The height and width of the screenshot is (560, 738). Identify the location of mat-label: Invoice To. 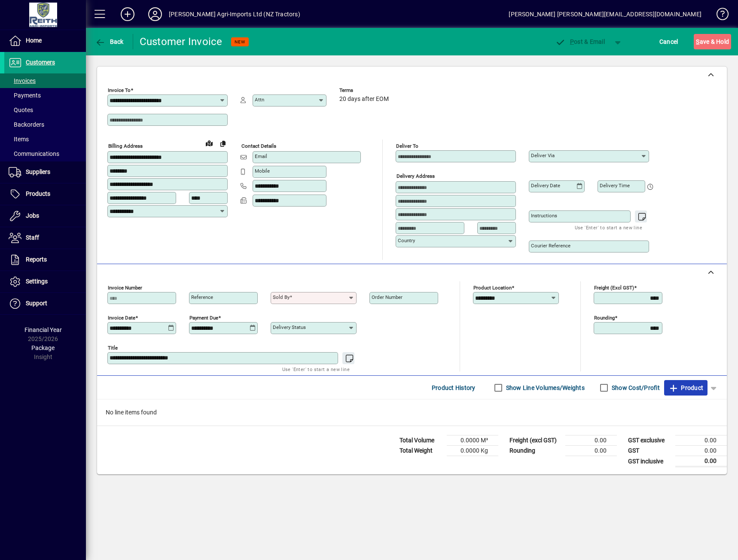
(119, 91).